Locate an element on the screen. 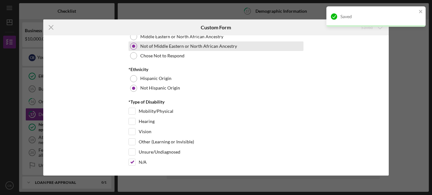  label: Mobility/Physical is located at coordinates (156, 111).